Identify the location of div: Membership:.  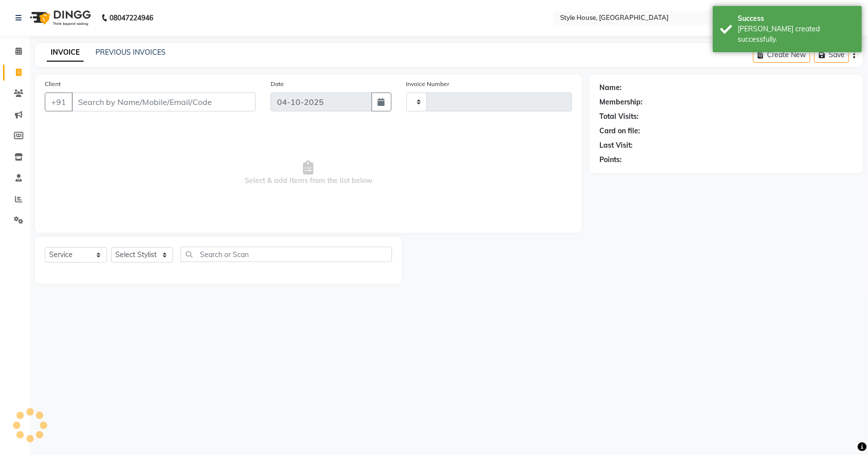
(621, 102).